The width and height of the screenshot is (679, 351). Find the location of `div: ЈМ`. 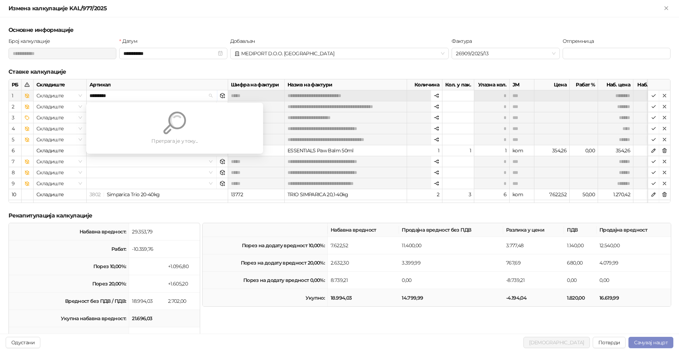

div: ЈМ is located at coordinates (522, 85).